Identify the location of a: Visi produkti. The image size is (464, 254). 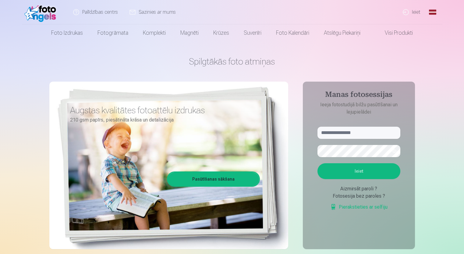
(394, 33).